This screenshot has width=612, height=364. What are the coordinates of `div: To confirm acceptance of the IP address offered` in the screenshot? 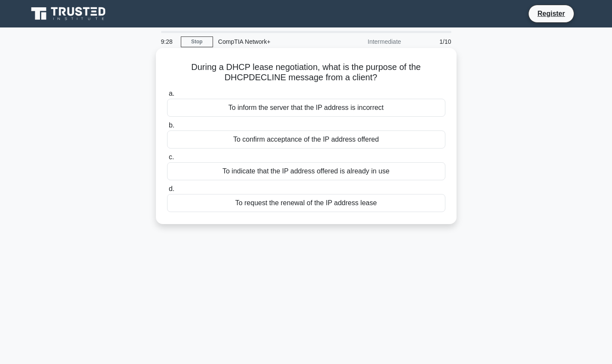 It's located at (306, 140).